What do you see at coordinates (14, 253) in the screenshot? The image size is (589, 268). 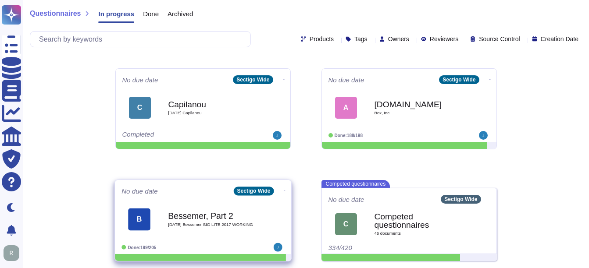 I see `button: user` at bounding box center [14, 253].